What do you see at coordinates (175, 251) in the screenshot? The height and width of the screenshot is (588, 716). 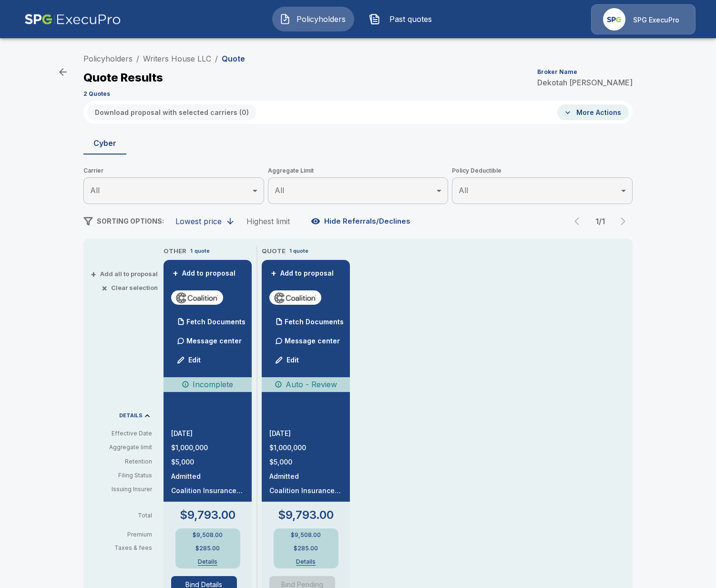 I see `p: OTHER` at bounding box center [175, 251].